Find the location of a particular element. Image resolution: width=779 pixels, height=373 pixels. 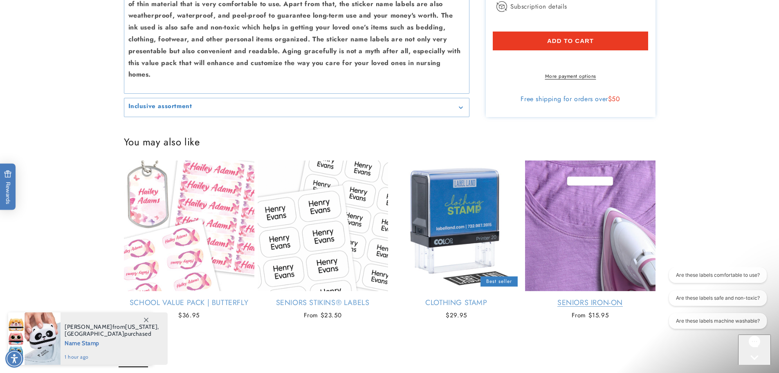

a: School Value Pack | Butterfly is located at coordinates (189, 302).